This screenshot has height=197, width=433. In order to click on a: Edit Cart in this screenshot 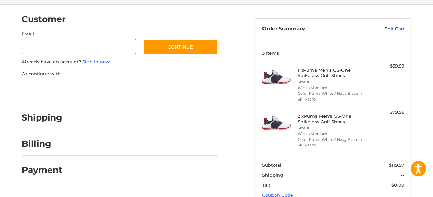, I will do `click(381, 29)`.